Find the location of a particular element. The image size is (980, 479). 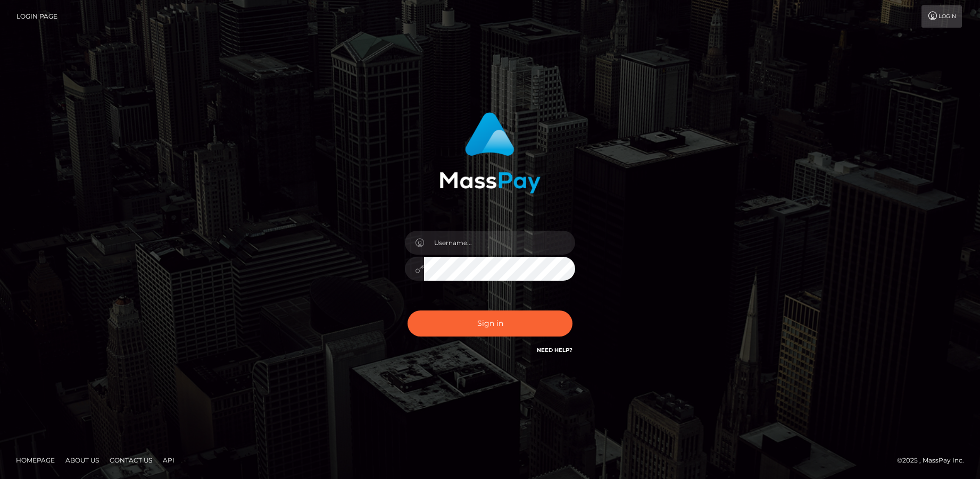

a: About Us is located at coordinates (82, 461).